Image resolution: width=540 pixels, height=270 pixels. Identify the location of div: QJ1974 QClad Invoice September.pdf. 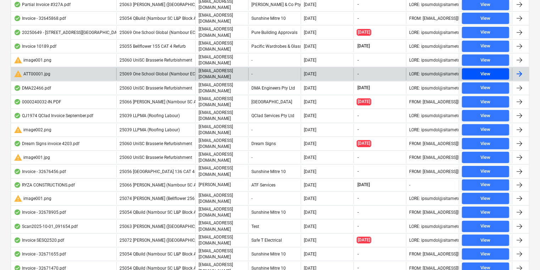
(53, 116).